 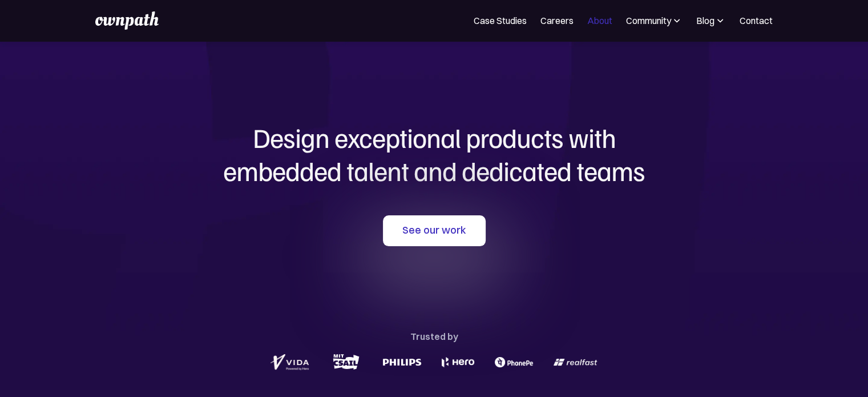 What do you see at coordinates (434, 153) in the screenshot?
I see `h1: Design exceptional products with embedded talent and dedicated teams` at bounding box center [434, 153].